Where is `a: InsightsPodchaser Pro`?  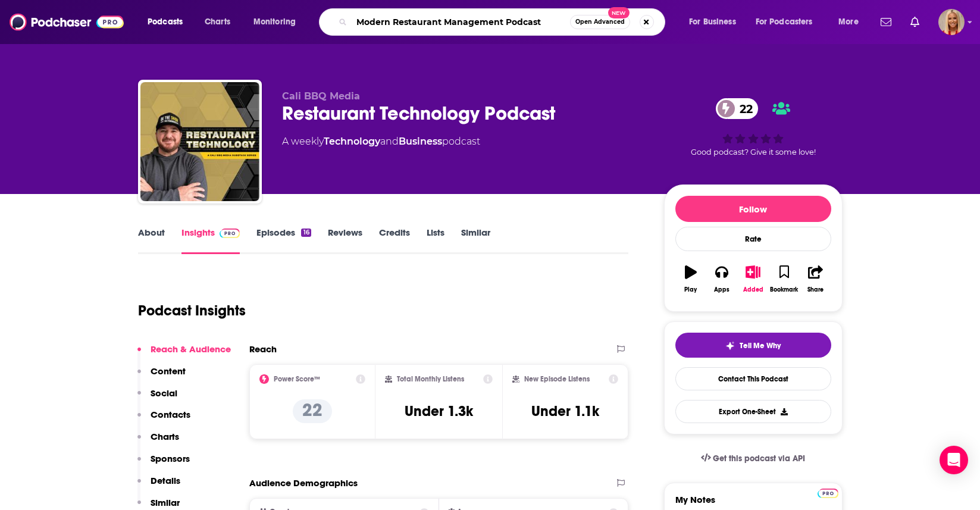
a: InsightsPodchaser Pro is located at coordinates (210, 240).